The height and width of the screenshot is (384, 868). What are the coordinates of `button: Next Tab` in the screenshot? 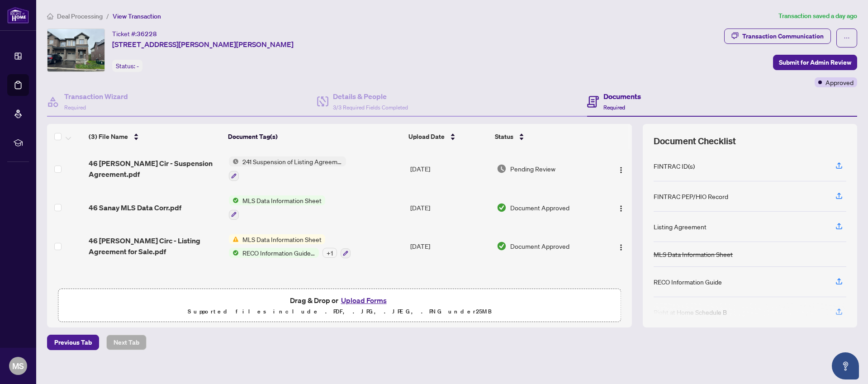 It's located at (126, 342).